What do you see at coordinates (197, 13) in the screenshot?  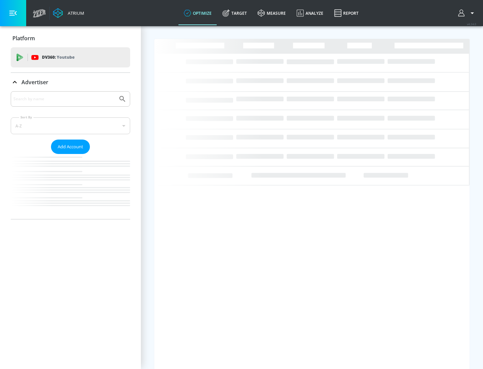 I see `a: optimize` at bounding box center [197, 13].